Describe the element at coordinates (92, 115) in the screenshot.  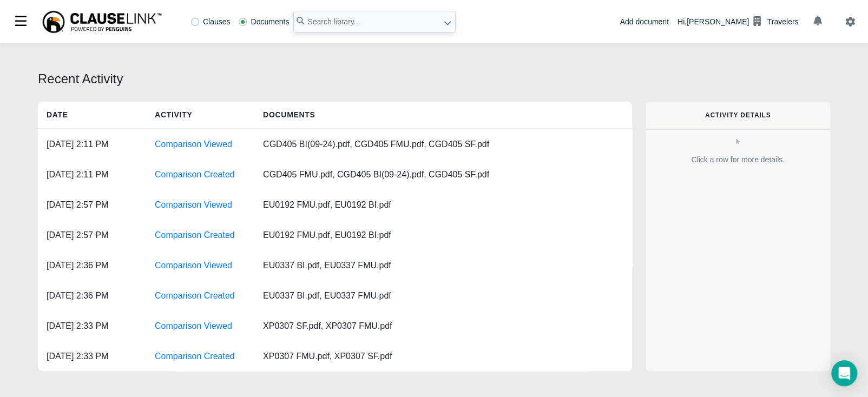
I see `h5: Date` at that location.